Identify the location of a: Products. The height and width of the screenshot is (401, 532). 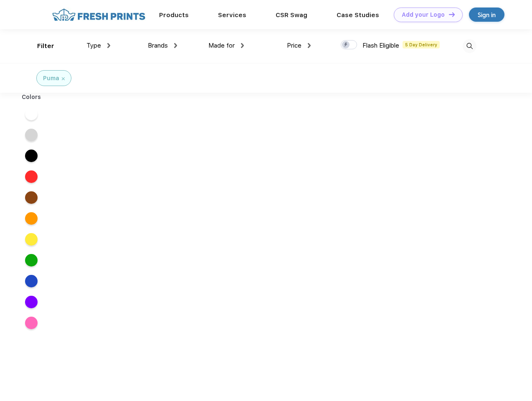
(174, 15).